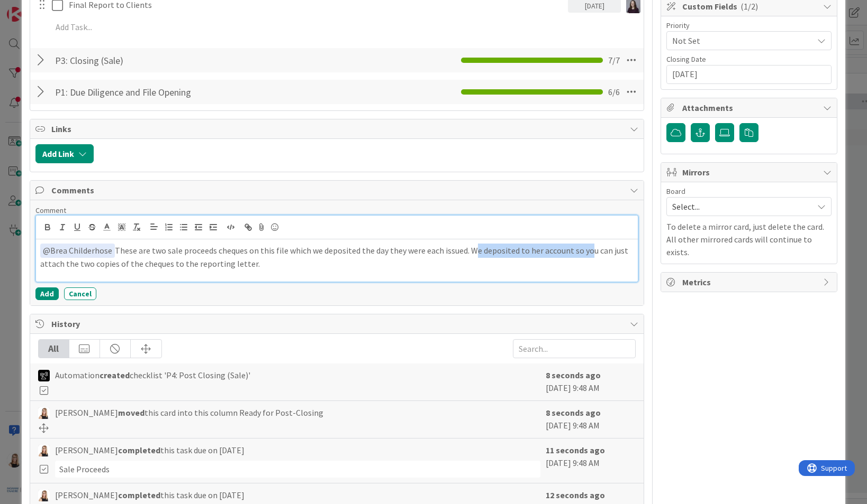 This screenshot has height=504, width=867. Describe the element at coordinates (114, 375) in the screenshot. I see `b: created` at that location.